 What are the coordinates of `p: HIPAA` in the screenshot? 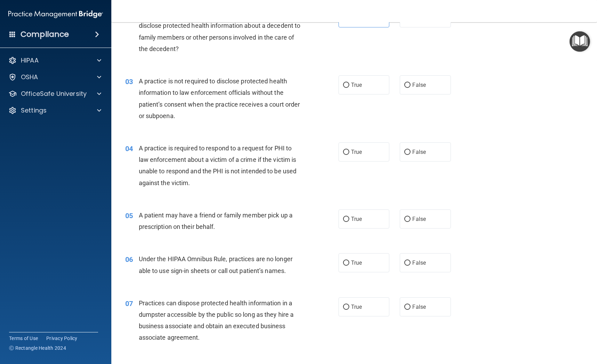 It's located at (29, 60).